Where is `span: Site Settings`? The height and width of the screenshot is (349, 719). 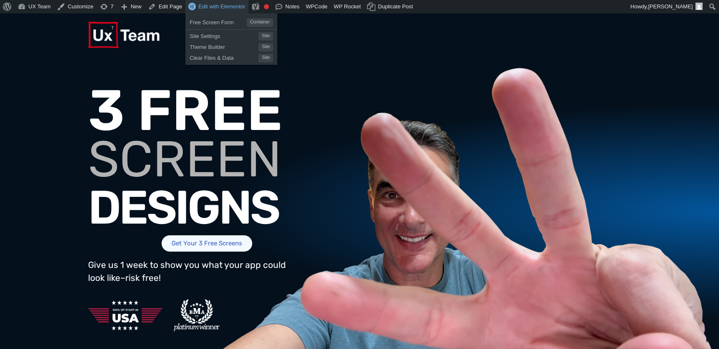
span: Site Settings is located at coordinates (224, 35).